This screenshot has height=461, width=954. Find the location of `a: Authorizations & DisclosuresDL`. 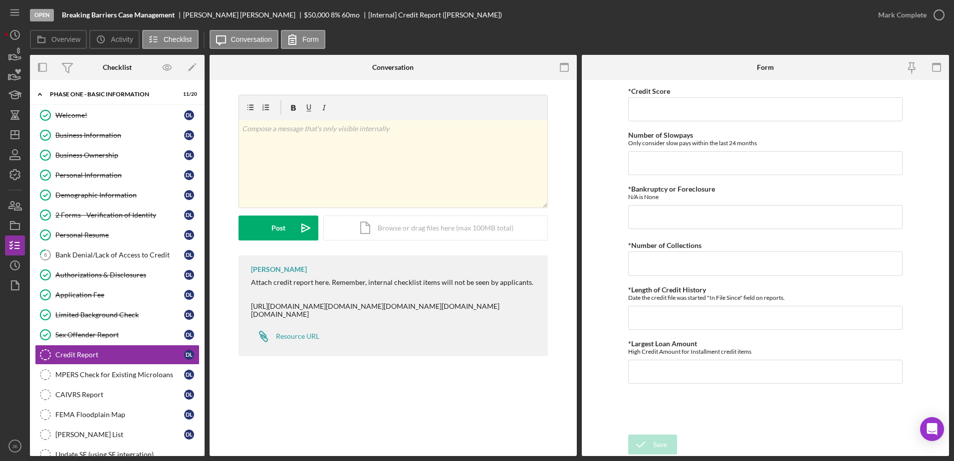

a: Authorizations & DisclosuresDL is located at coordinates (117, 275).